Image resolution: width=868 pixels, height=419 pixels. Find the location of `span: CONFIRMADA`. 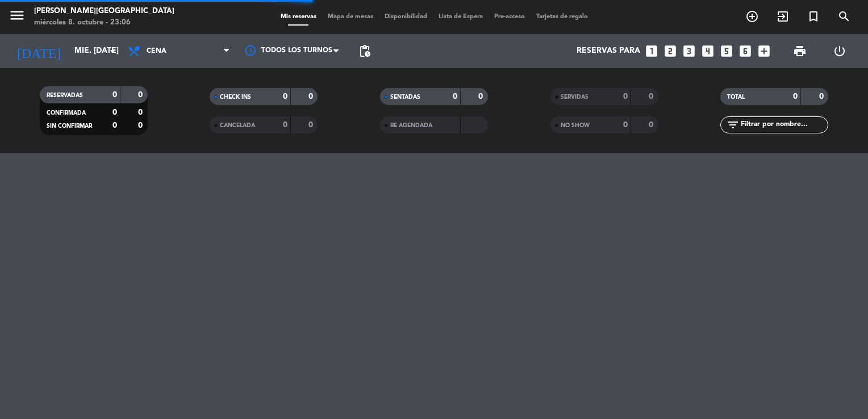

span: CONFIRMADA is located at coordinates (66, 113).